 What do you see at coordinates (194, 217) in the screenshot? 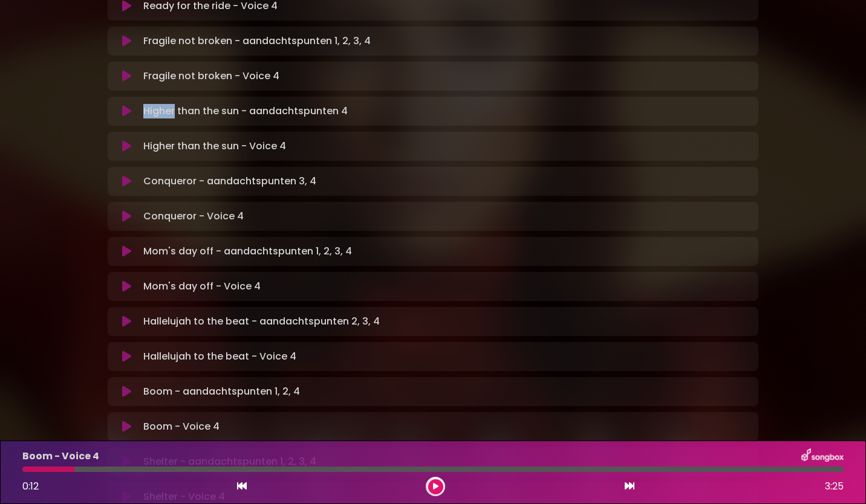
I see `p: Conqueror - Voice 4` at bounding box center [194, 217].